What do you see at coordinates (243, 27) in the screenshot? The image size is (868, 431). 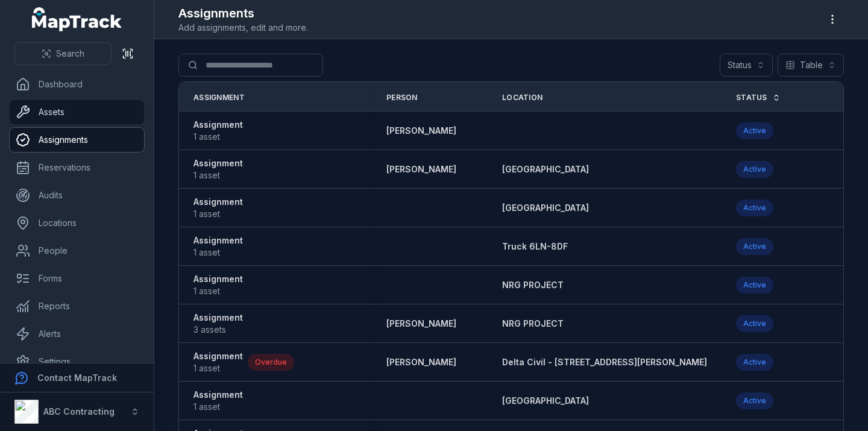 I see `span: Add assignments, edit and more.` at bounding box center [243, 27].